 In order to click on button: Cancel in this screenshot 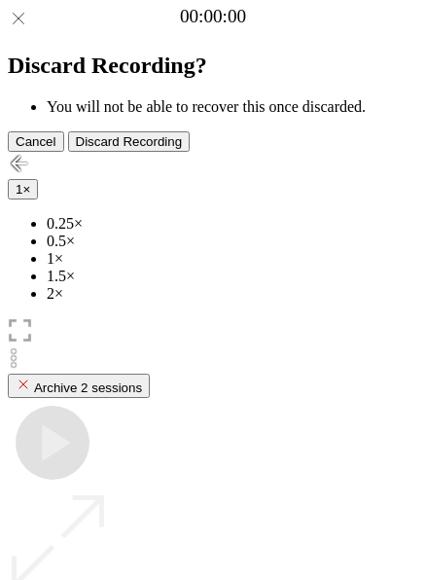, I will do `click(36, 141)`.